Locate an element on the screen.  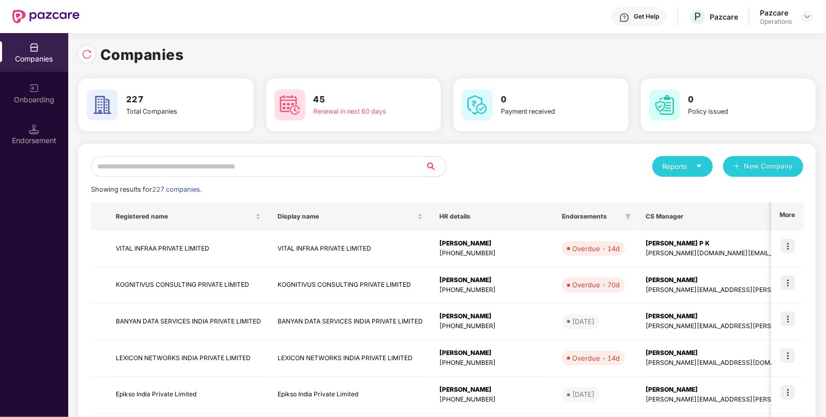
div: Renewal in next 60 days is located at coordinates (358, 112).